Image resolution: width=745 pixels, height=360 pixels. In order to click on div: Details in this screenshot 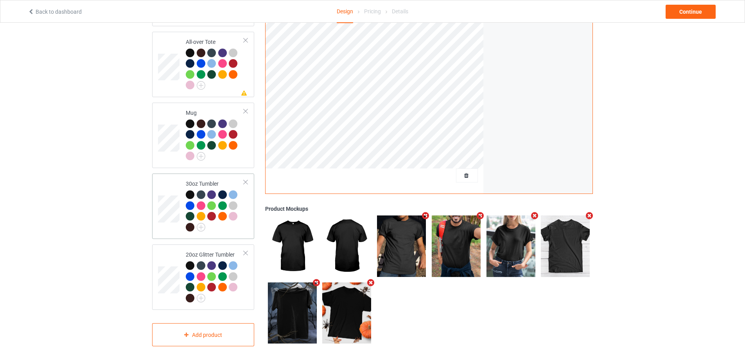, I will do `click(400, 11)`.